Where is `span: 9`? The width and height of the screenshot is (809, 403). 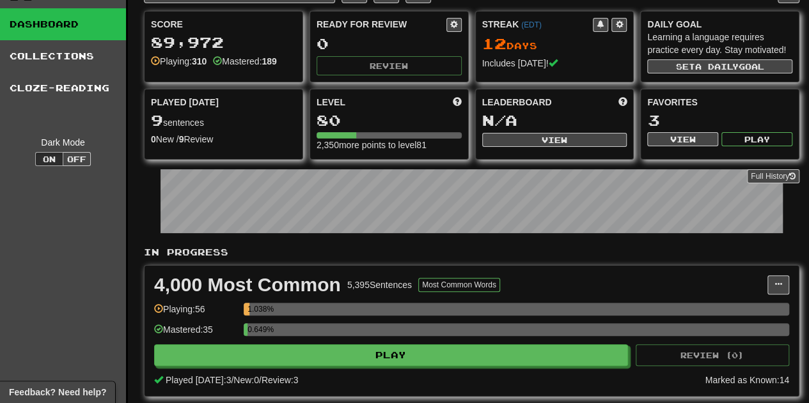 span: 9 is located at coordinates (157, 120).